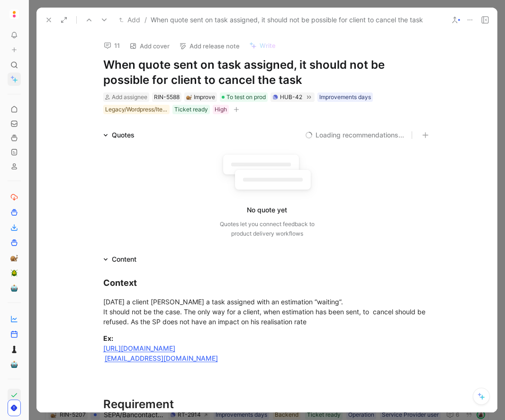  What do you see at coordinates (167, 97) in the screenshot?
I see `div: RIN-5588` at bounding box center [167, 97].